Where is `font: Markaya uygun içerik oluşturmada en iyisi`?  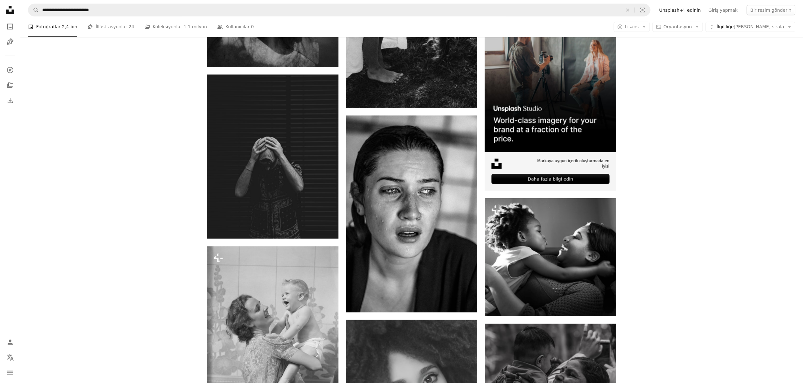 font: Markaya uygun içerik oluşturmada en iyisi is located at coordinates (573, 164).